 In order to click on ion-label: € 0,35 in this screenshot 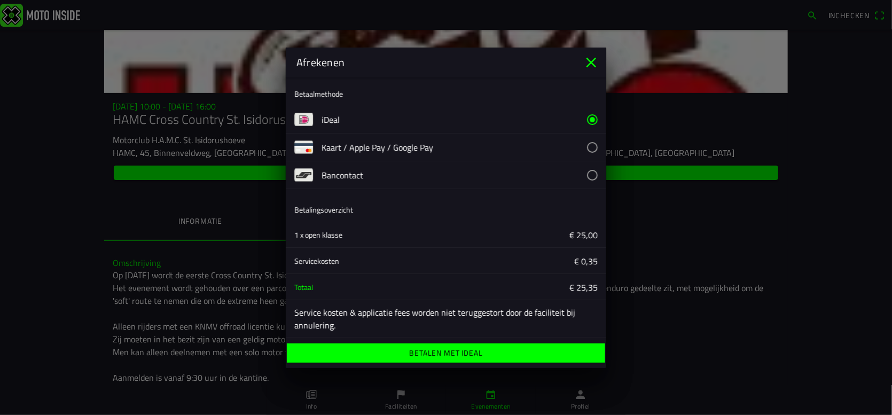, I will do `click(526, 261)`.